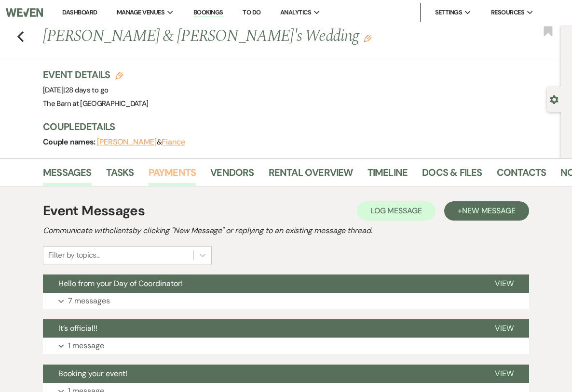 This screenshot has height=392, width=572. I want to click on button: Log Message, so click(396, 211).